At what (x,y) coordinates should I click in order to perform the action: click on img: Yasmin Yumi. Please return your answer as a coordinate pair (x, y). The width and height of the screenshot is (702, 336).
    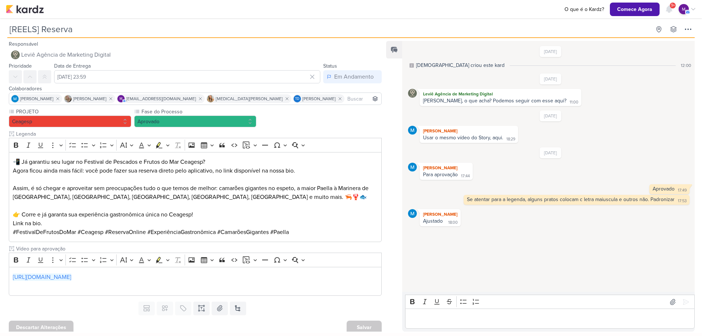
    Looking at the image, I should click on (210, 99).